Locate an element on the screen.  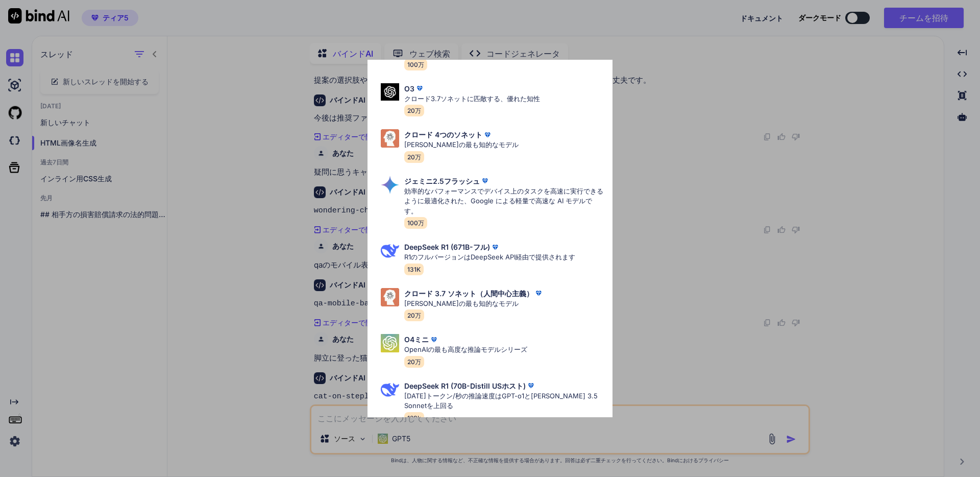
font: R1のフルバージョンはDeepSeek API経由で提供されます is located at coordinates (489, 257).